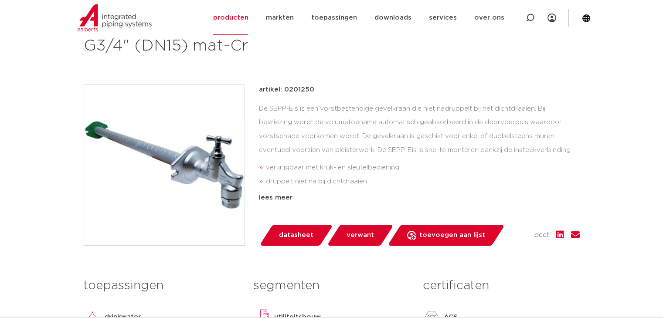 This screenshot has width=663, height=318. What do you see at coordinates (164, 165) in the screenshot?
I see `img: Product Image for Seppelfricke SEPP-Eis vorstbestendige gevelkraan krukbediening MM R1/2" x G3/4"...` at bounding box center [164, 165].